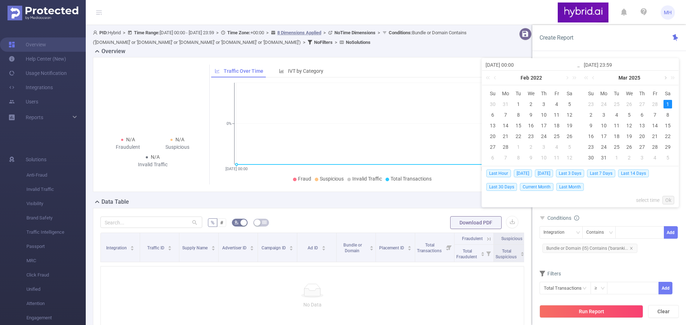  Describe the element at coordinates (544, 126) in the screenshot. I see `td: February 17, 2022` at that location.